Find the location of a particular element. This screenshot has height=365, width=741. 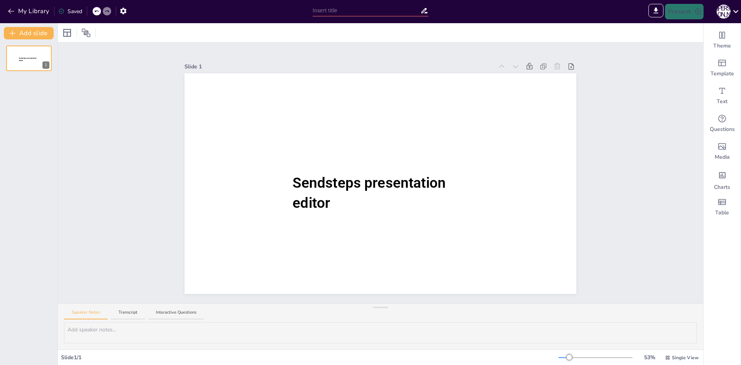

div: Add images, graphics, shapes or video is located at coordinates (723, 151).